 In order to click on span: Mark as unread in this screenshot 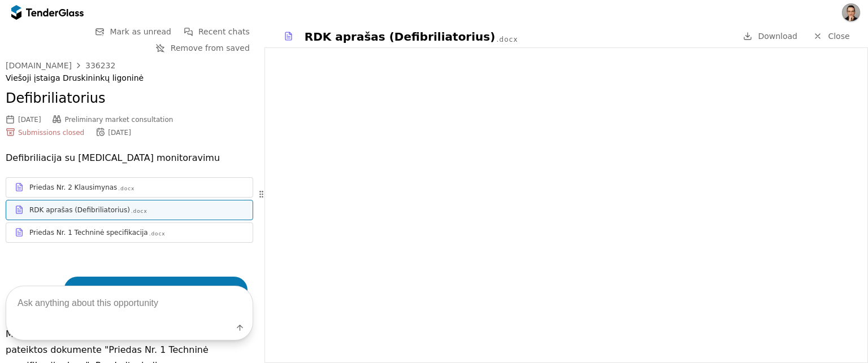, I will do `click(141, 32)`.